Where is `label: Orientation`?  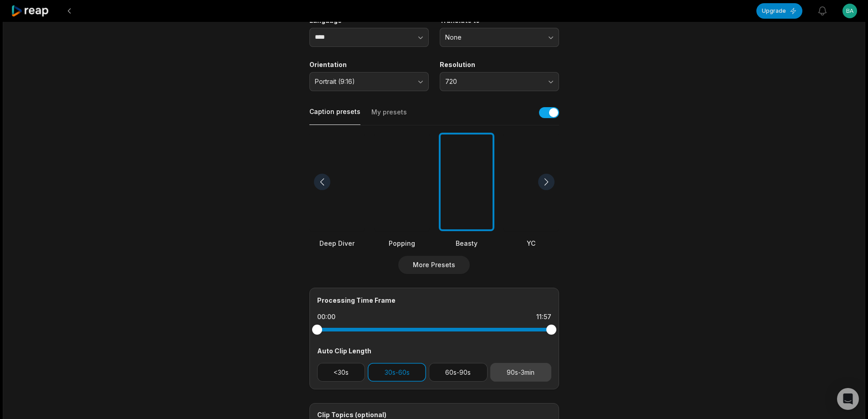
label: Orientation is located at coordinates (369, 65).